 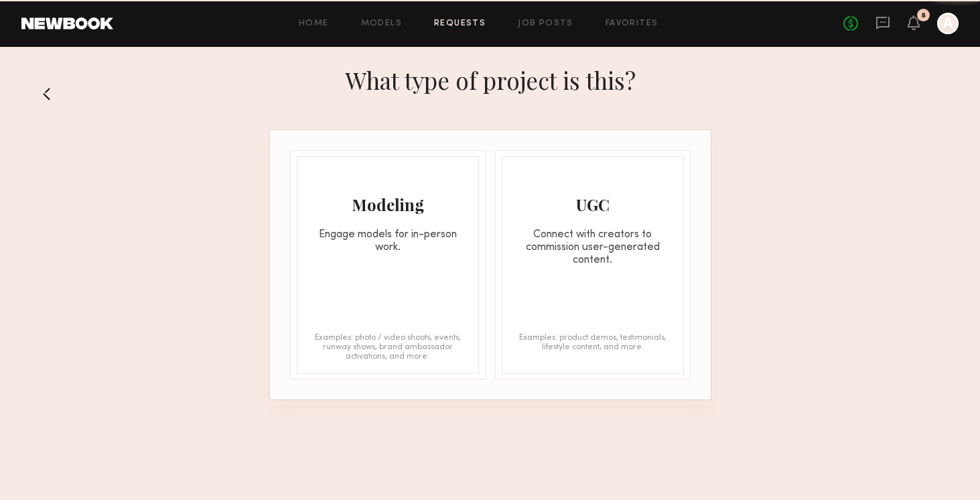 What do you see at coordinates (459, 23) in the screenshot?
I see `a: Requests` at bounding box center [459, 23].